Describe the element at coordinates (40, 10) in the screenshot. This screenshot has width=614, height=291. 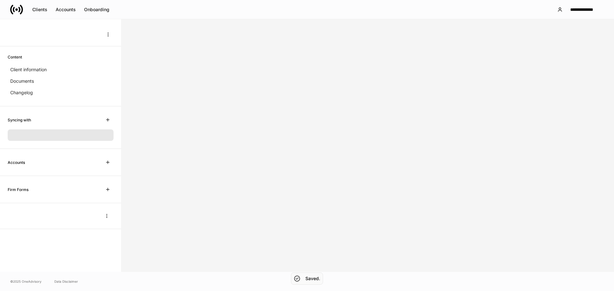
I see `button: Clients` at that location.